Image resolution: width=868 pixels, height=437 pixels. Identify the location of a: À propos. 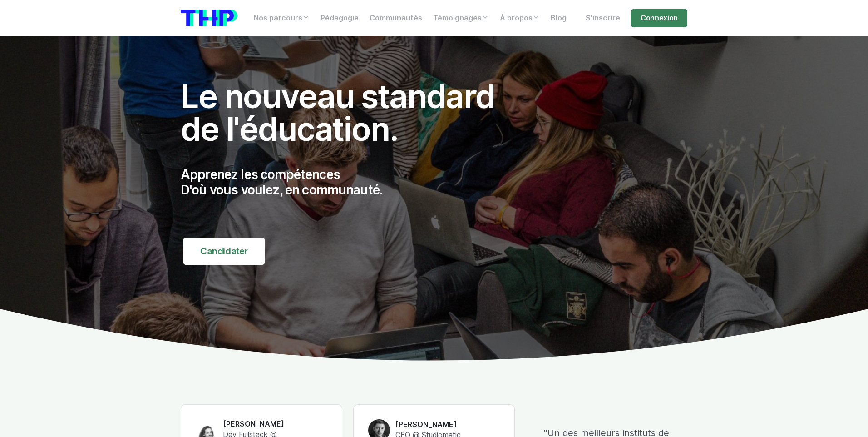
(520, 18).